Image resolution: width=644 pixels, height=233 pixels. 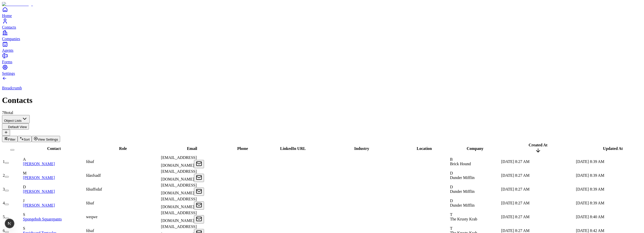 I want to click on span: 2, so click(x=4, y=176).